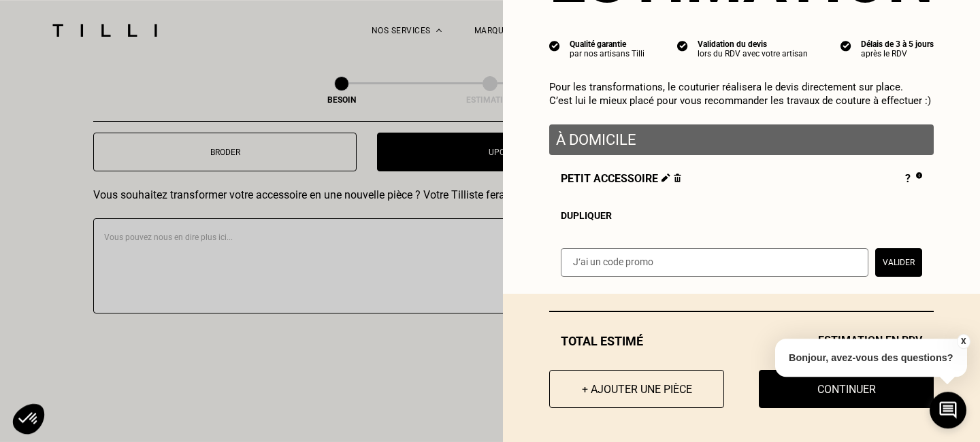  What do you see at coordinates (898, 262) in the screenshot?
I see `button: Valider` at bounding box center [898, 262].